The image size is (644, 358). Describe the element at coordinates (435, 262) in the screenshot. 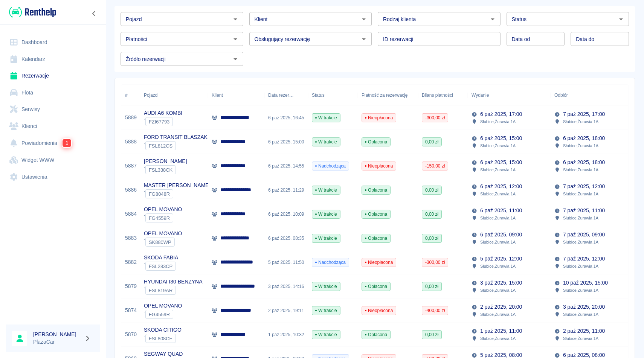

I see `span: -300,00 zł` at that location.